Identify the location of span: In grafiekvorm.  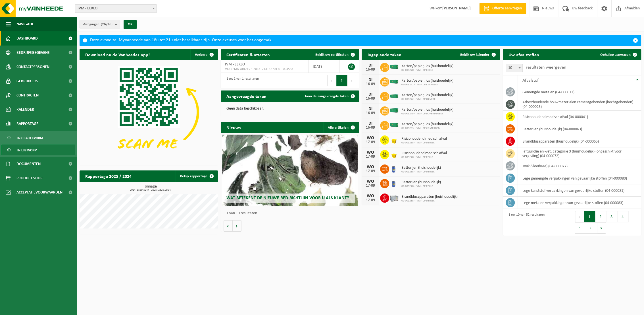
(30, 138).